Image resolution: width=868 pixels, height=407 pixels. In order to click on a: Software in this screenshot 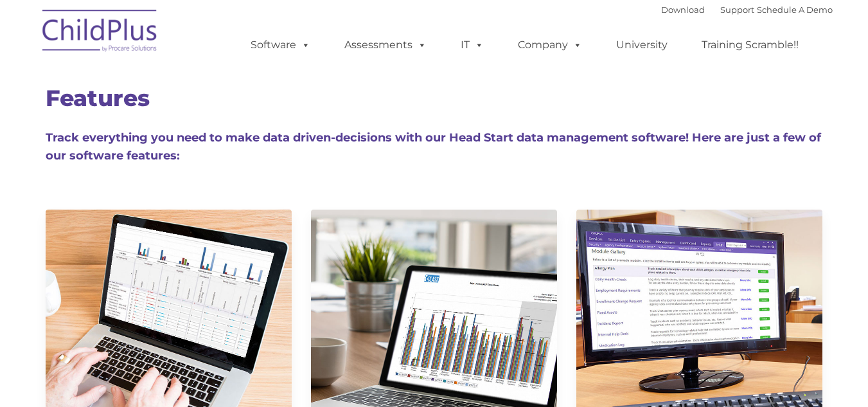, I will do `click(280, 45)`.